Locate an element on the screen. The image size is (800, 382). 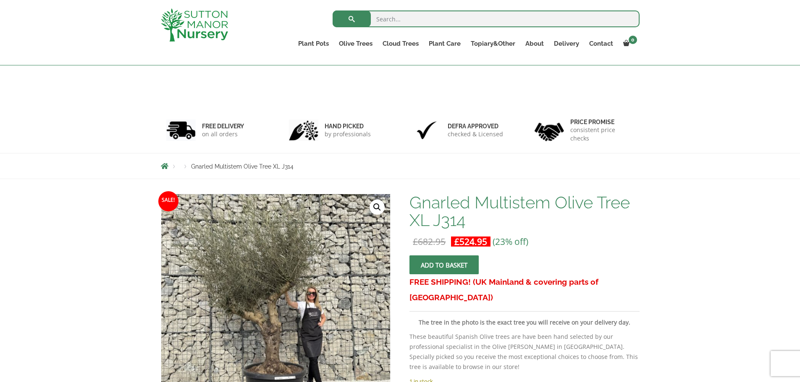
p: consistent price checks is located at coordinates (602, 134).